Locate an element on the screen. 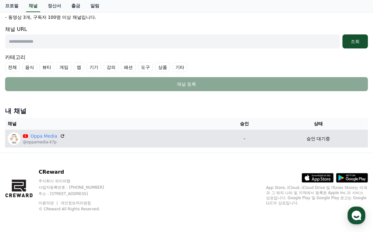 Image resolution: width=373 pixels, height=232 pixels. p: 주식회사 와이피랩 is located at coordinates (77, 181).